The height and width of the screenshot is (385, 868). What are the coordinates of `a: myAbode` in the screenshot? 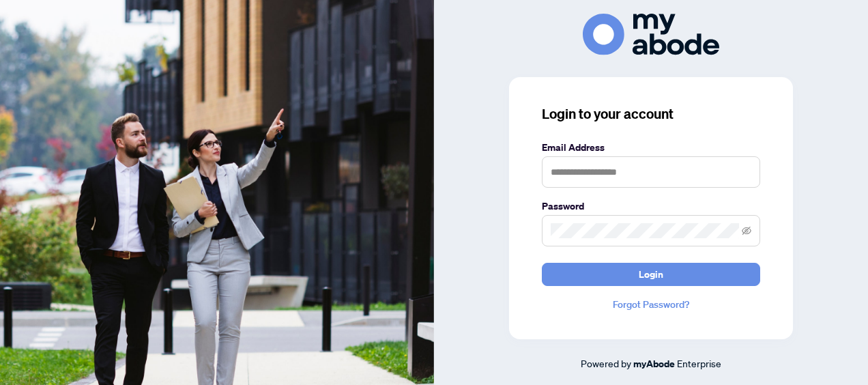 It's located at (654, 364).